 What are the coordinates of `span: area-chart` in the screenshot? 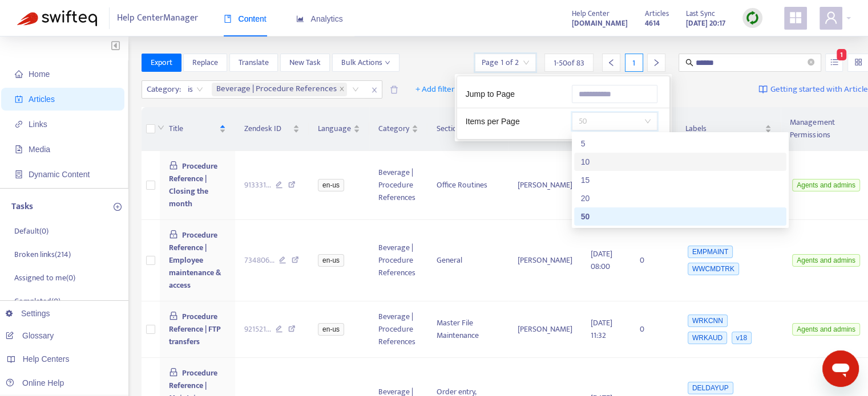 It's located at (300, 19).